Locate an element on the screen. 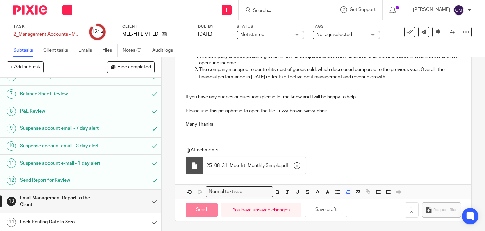  h1: Email Management Report to the Client is located at coordinates (60, 201).